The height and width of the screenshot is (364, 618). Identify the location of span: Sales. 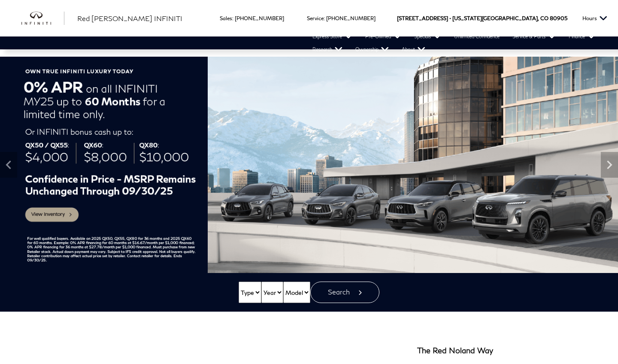
(226, 18).